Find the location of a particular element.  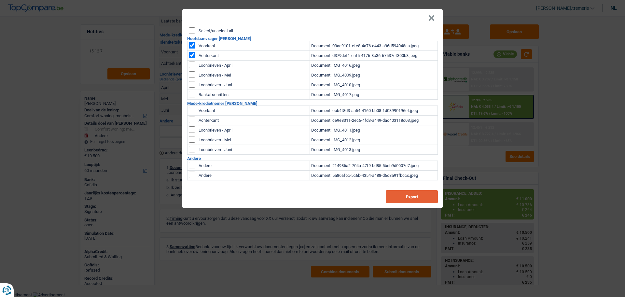

button: Export is located at coordinates (412, 197).